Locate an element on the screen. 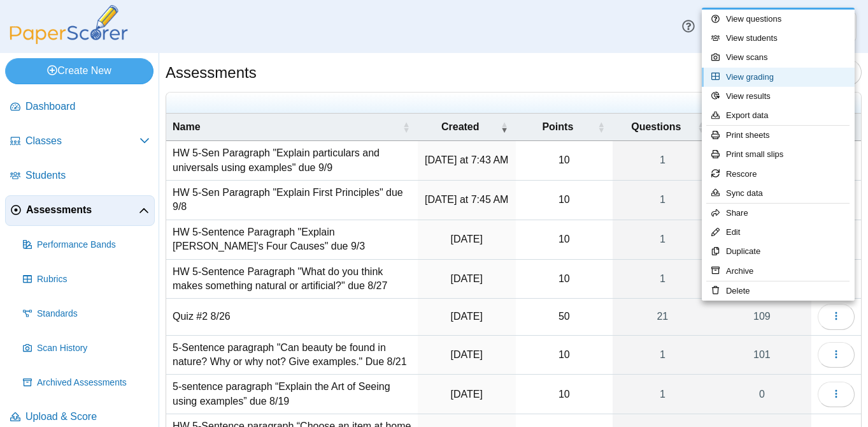  a: Rescore is located at coordinates (779, 174).